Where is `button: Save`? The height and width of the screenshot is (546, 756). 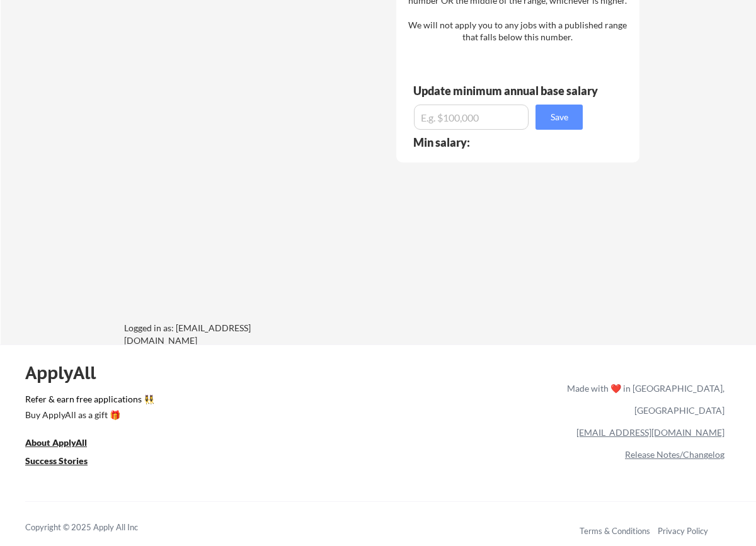
button: Save is located at coordinates (559, 117).